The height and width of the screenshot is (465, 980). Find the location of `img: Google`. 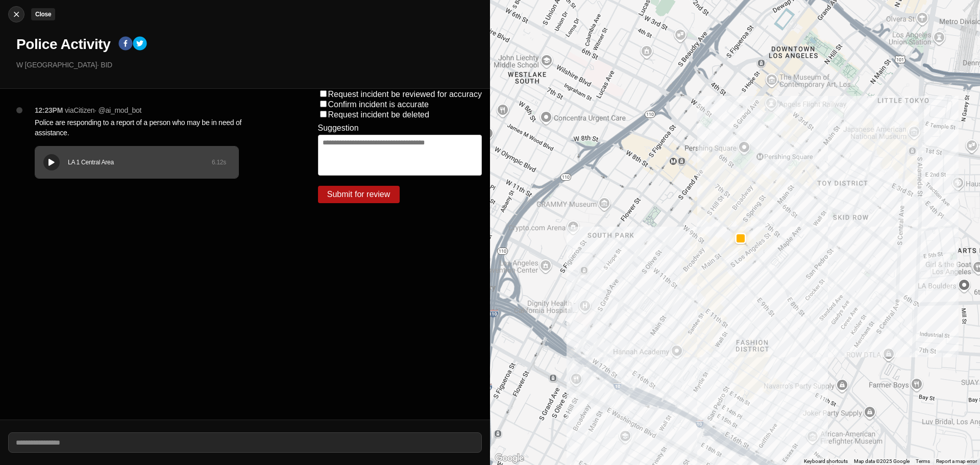

img: Google is located at coordinates (509, 458).